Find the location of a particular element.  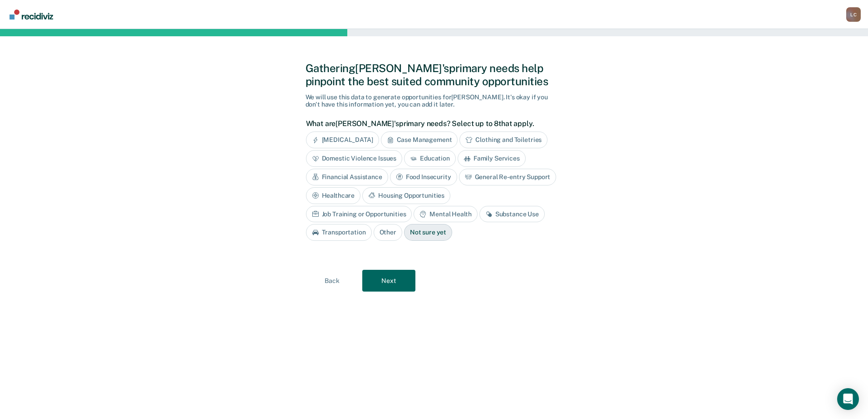

div: Open Intercom Messenger is located at coordinates (848, 399).